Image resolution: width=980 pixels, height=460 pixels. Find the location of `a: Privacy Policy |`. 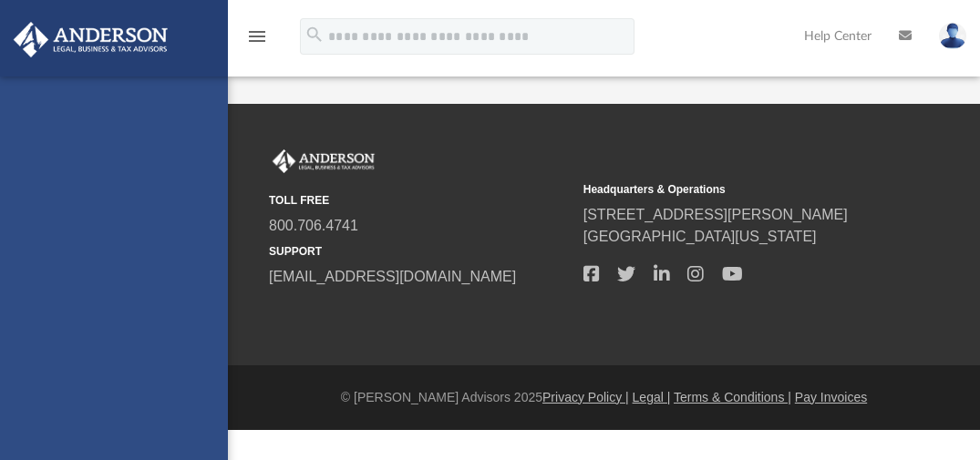

a: Privacy Policy | is located at coordinates (585, 397).